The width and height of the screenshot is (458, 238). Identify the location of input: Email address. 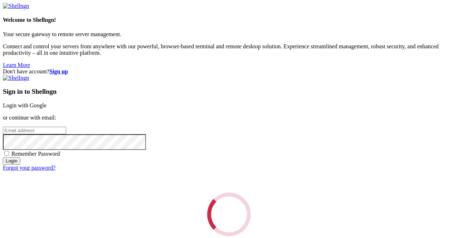
(34, 130).